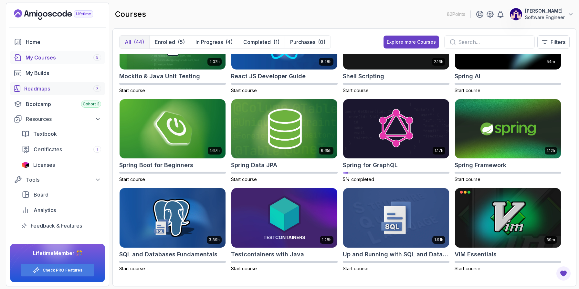 Image resolution: width=579 pixels, height=289 pixels. Describe the element at coordinates (160, 76) in the screenshot. I see `h2: Mockito & Java Unit Testing` at that location.